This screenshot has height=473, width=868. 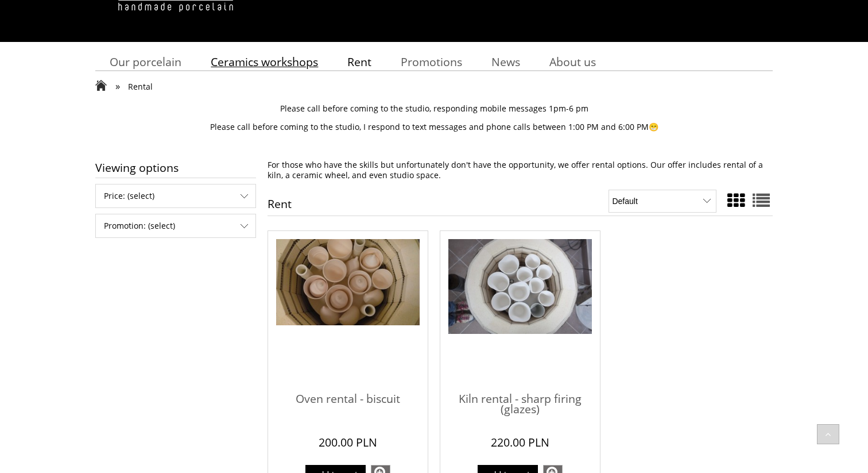 What do you see at coordinates (520, 311) in the screenshot?
I see `a: Go to the product Kiln rental - sharp firing (glazes)` at bounding box center [520, 311].